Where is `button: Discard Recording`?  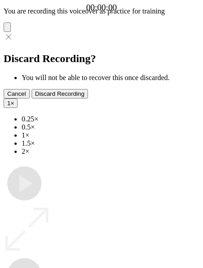
button: Discard Recording is located at coordinates (60, 94).